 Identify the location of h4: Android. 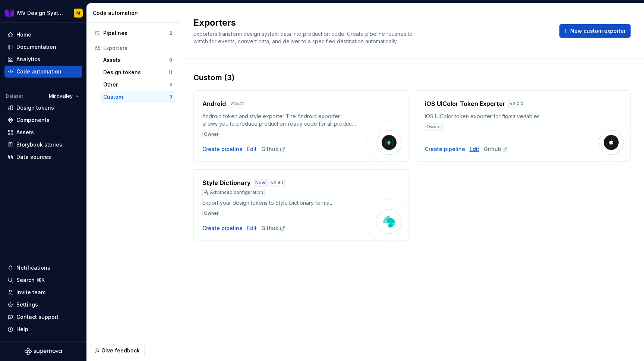
(214, 103).